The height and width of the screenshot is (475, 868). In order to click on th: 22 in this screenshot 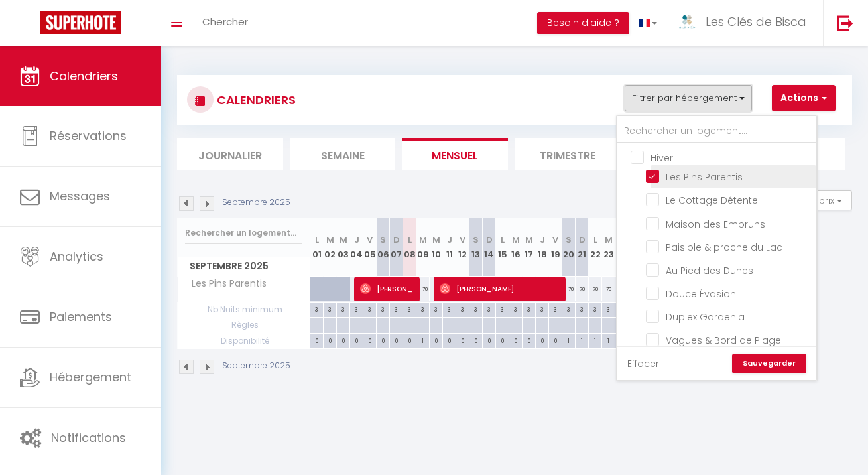, I will do `click(596, 247)`.